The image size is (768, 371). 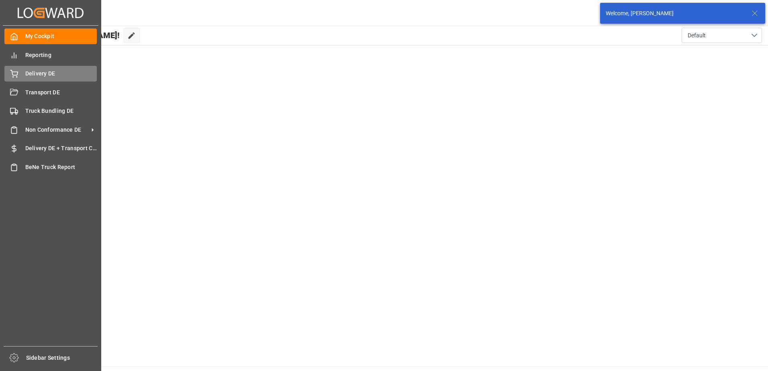 What do you see at coordinates (61, 111) in the screenshot?
I see `span: Truck Bundling DE` at bounding box center [61, 111].